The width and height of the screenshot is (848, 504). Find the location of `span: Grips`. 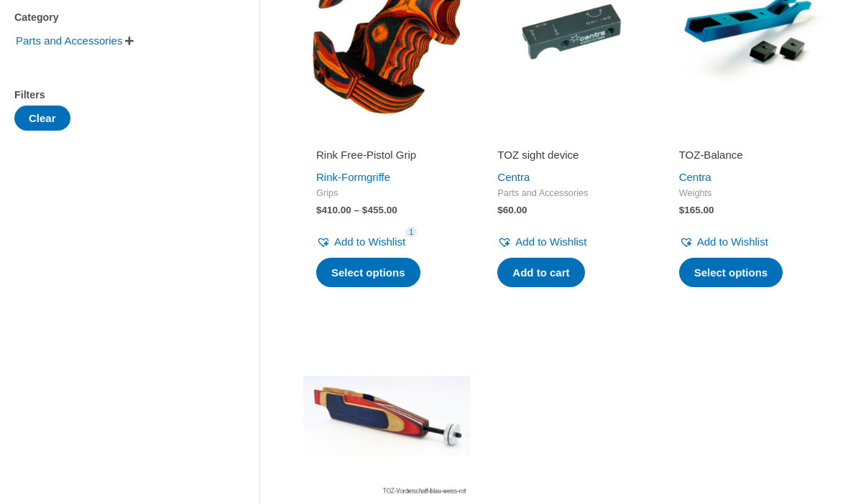

span: Grips is located at coordinates (386, 194).